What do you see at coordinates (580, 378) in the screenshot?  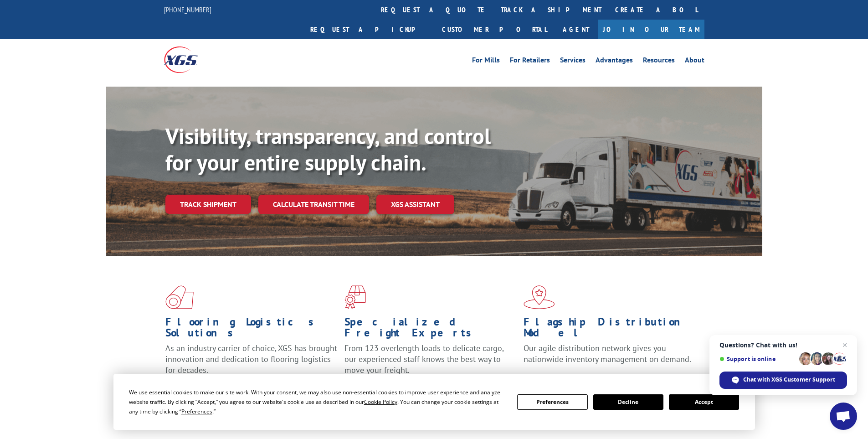 I see `a: Learn More >` at bounding box center [580, 378].